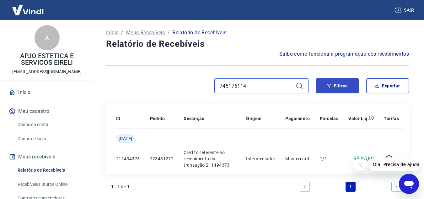  What do you see at coordinates (47, 111) in the screenshot?
I see `button: Meu cadastro` at bounding box center [47, 111].